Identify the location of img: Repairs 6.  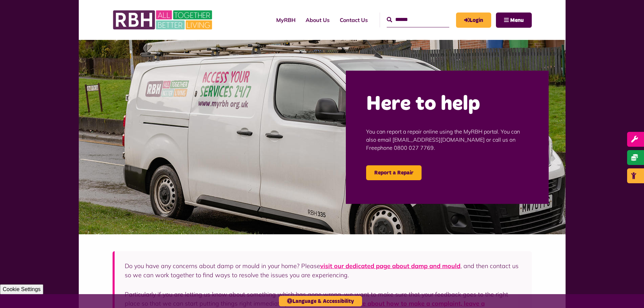
(322, 137).